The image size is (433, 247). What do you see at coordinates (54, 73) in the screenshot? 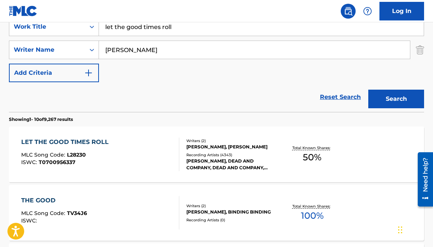
I see `button: Add Criteria` at bounding box center [54, 73].